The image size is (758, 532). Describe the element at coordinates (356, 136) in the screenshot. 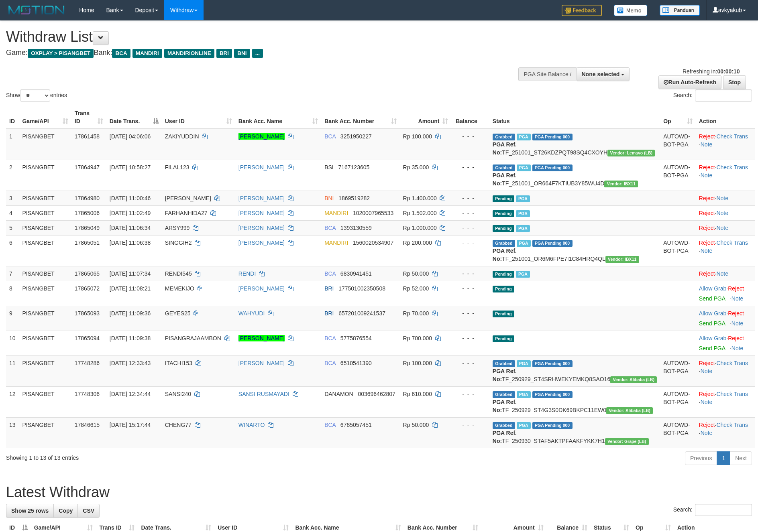

I see `span: Copy 3251950227 to clipboard` at that location.